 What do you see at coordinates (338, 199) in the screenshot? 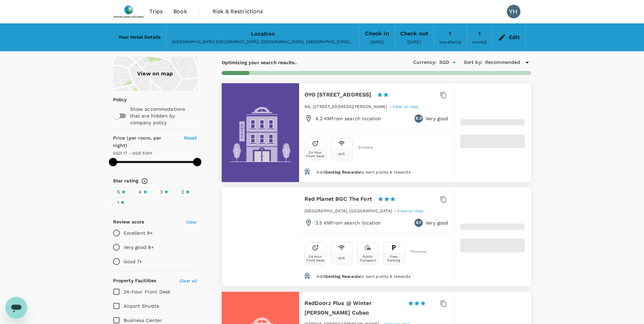
I see `h6: Red Planet BGC The Fort` at bounding box center [338, 199].